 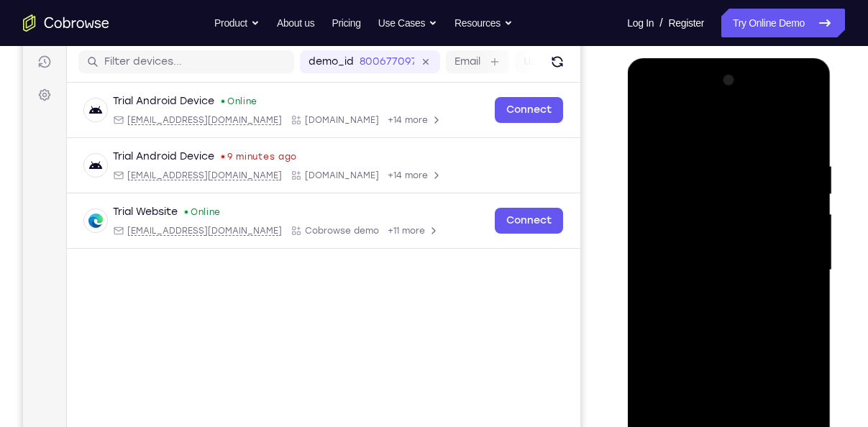 I want to click on a: Sessions, so click(x=21, y=55).